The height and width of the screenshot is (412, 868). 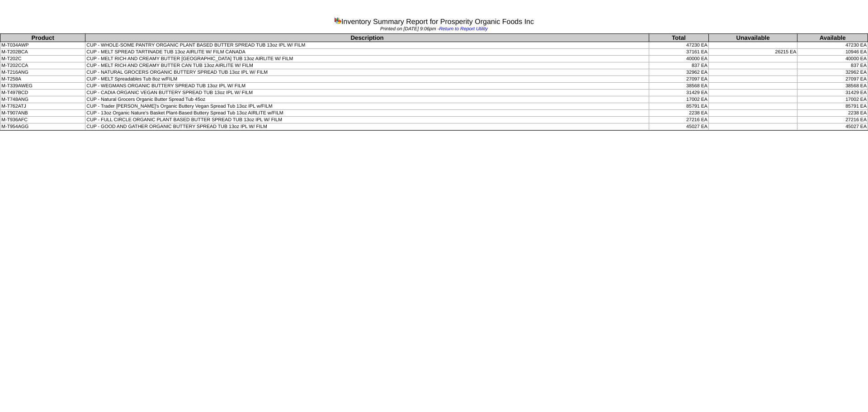 I want to click on td: M-T216ANG, so click(x=43, y=72).